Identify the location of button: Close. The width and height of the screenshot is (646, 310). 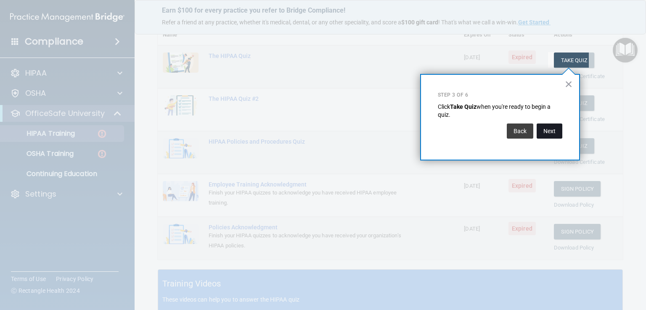
(569, 84).